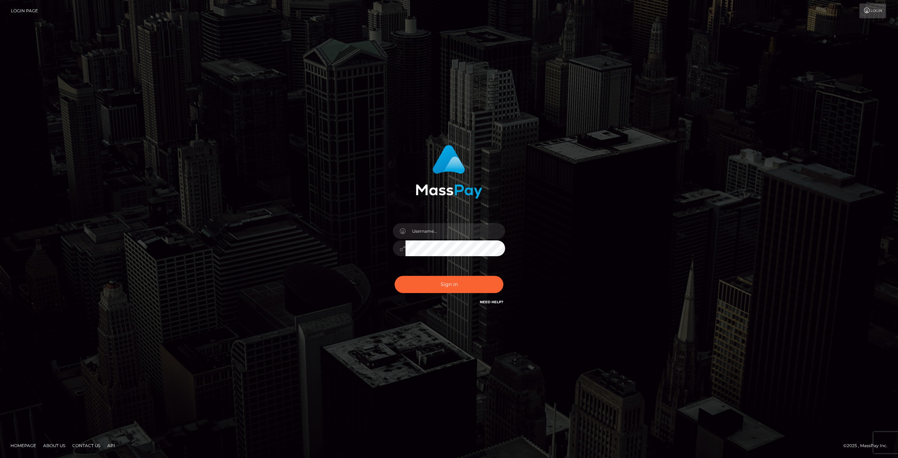 The image size is (898, 458). Describe the element at coordinates (872, 11) in the screenshot. I see `a: Login` at that location.